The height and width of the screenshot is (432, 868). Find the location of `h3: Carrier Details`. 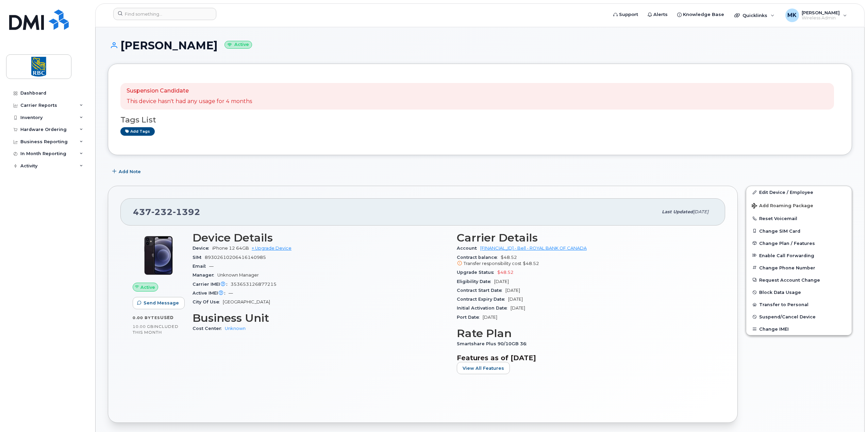

h3: Carrier Details is located at coordinates (585, 238).